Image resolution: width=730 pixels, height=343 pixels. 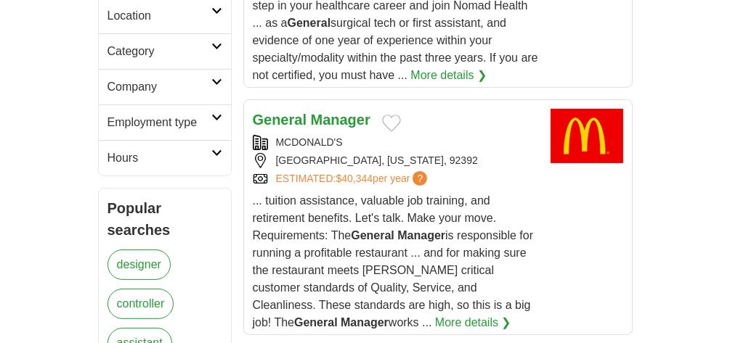 I want to click on a: ESTIMATED:$40,344per year?, so click(x=353, y=179).